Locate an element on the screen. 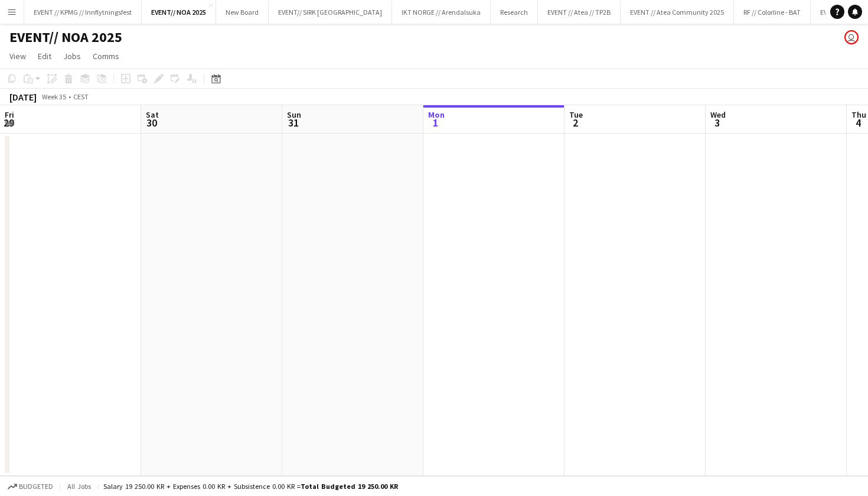 This screenshot has width=868, height=496. button: RF // Colorline - BAT is located at coordinates (772, 11).